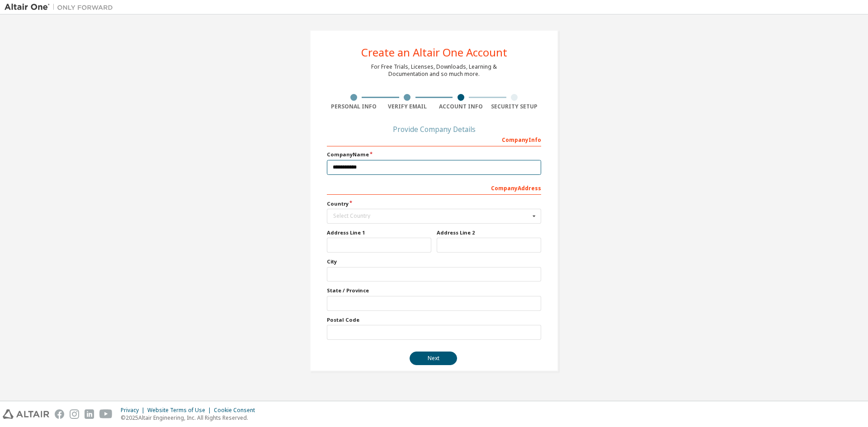 The image size is (868, 427). Describe the element at coordinates (431, 216) in the screenshot. I see `div: Select Country` at that location.